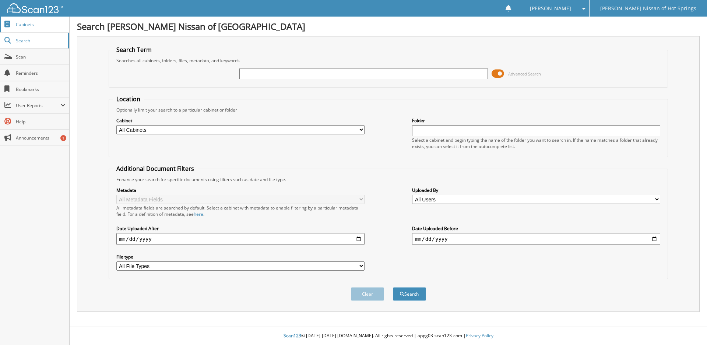 This screenshot has height=345, width=707. What do you see at coordinates (536, 120) in the screenshot?
I see `label: Folder` at bounding box center [536, 120].